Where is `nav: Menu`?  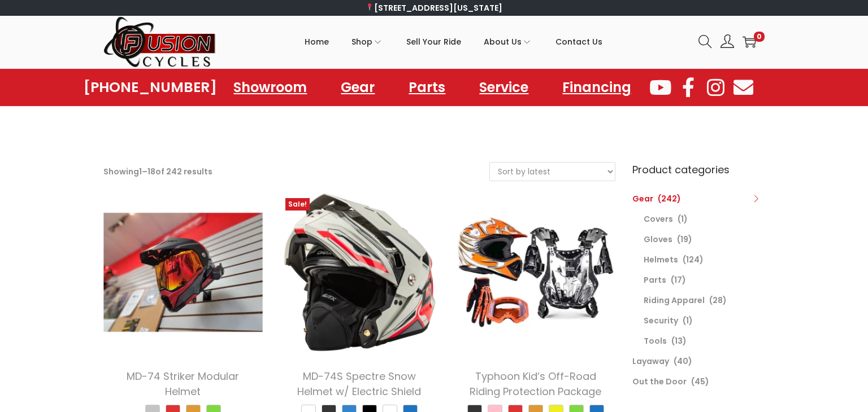 nav: Menu is located at coordinates (432, 87).